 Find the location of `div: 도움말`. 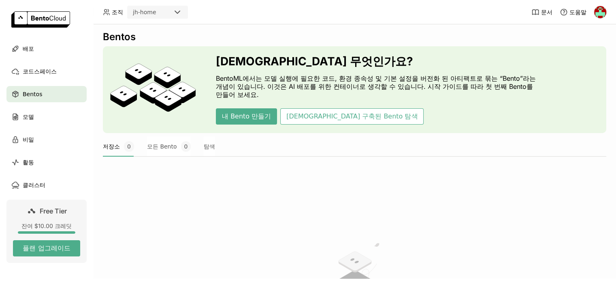

div: 도움말 is located at coordinates (573, 12).